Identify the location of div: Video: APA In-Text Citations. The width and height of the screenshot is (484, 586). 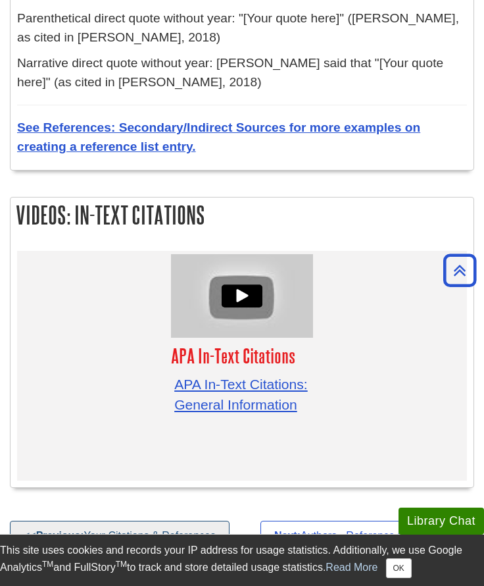
(242, 295).